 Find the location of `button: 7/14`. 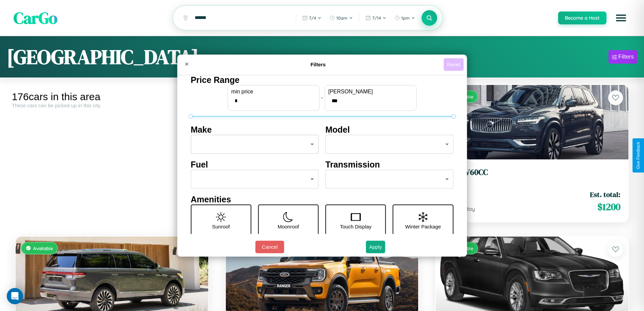

button: 7/14 is located at coordinates (376, 18).